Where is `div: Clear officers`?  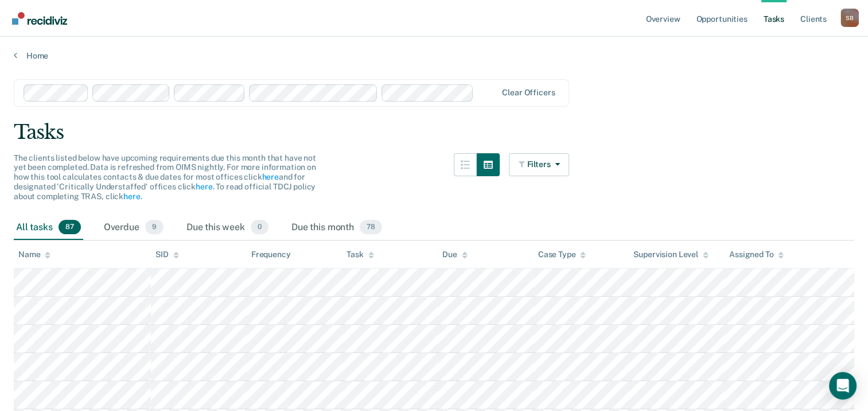 div: Clear officers is located at coordinates (528, 93).